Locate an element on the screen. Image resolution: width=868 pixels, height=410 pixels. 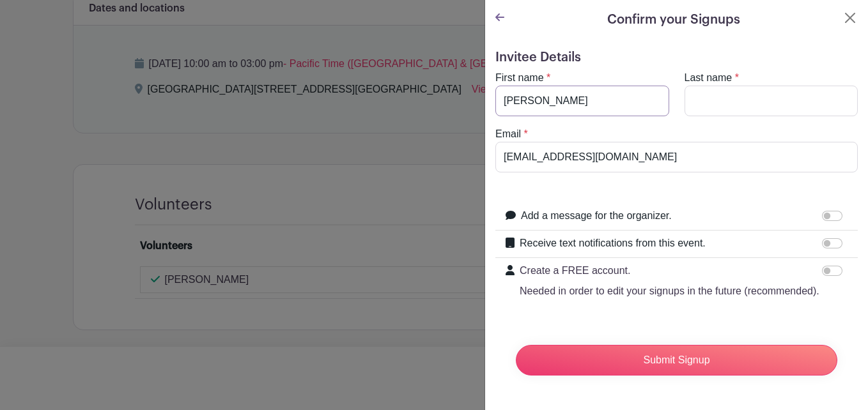
p: Needed in order to edit your signups in the future (recommended). is located at coordinates (669, 291).